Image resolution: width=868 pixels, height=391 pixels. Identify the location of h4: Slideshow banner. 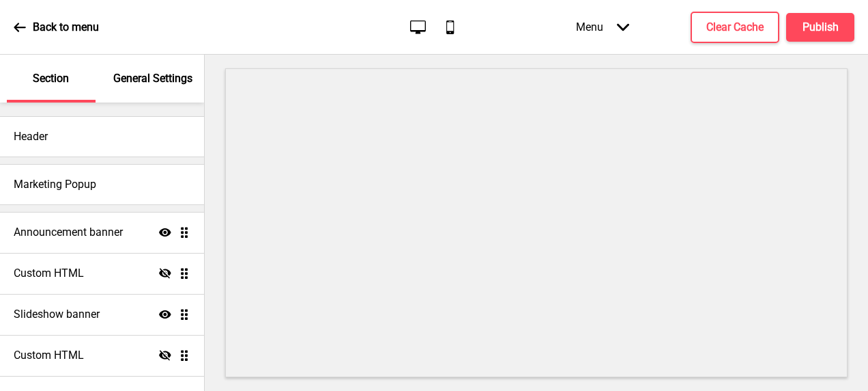
(57, 314).